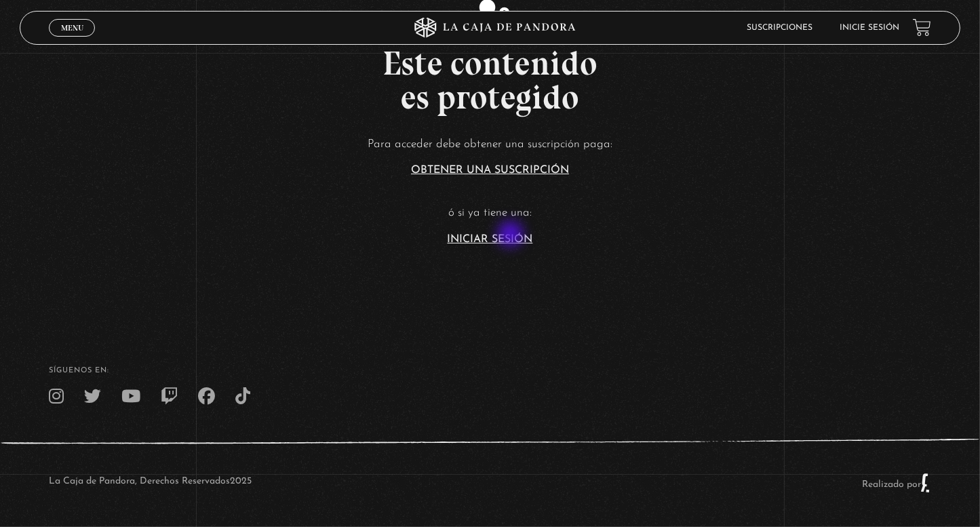 This screenshot has height=527, width=980. What do you see at coordinates (72, 27) in the screenshot?
I see `span: Menu` at bounding box center [72, 27].